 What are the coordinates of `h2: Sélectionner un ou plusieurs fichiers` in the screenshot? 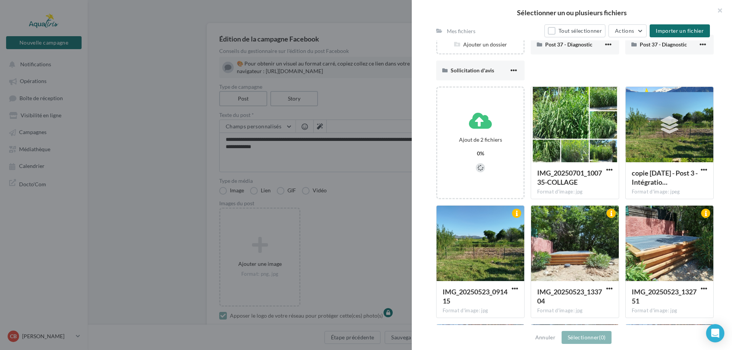 It's located at (572, 13).